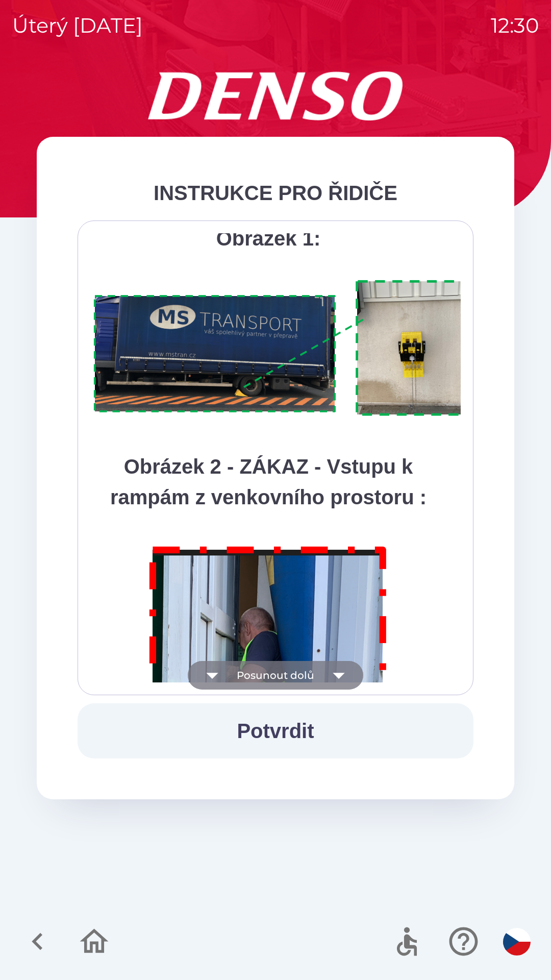 The height and width of the screenshot is (980, 551). What do you see at coordinates (288, 349) in the screenshot?
I see `img: A1ym8hFSA0ukAAAAAElFTkSuQmCC` at bounding box center [288, 349].